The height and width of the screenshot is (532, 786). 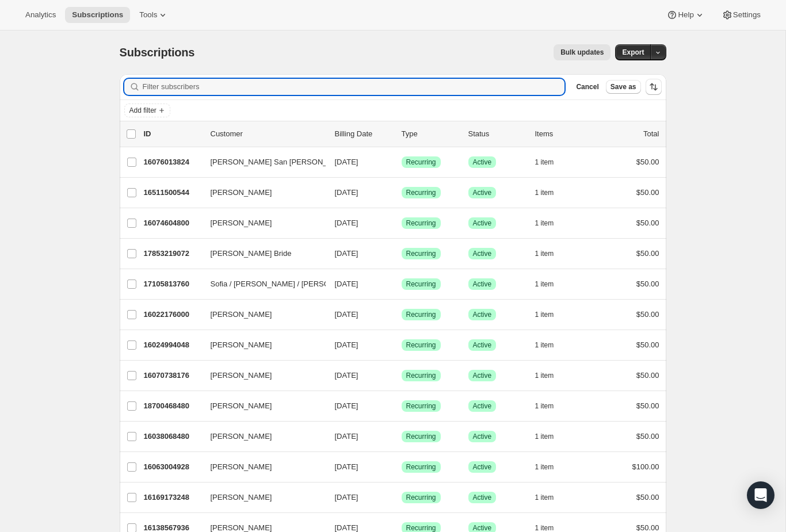 What do you see at coordinates (582, 52) in the screenshot?
I see `button: Bulk updates` at bounding box center [582, 52].